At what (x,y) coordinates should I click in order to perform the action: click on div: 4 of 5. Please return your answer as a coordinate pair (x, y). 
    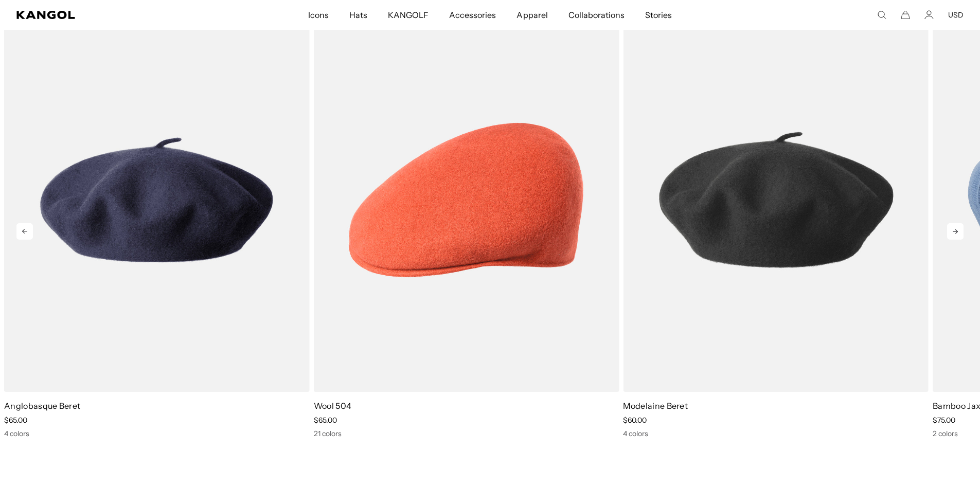
    Looking at the image, I should click on (465, 222).